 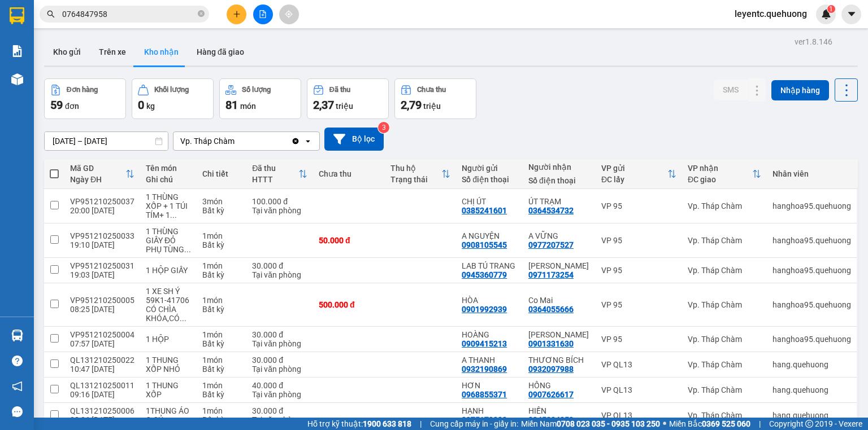 What do you see at coordinates (82, 90) in the screenshot?
I see `div: Đơn hàng` at bounding box center [82, 90].